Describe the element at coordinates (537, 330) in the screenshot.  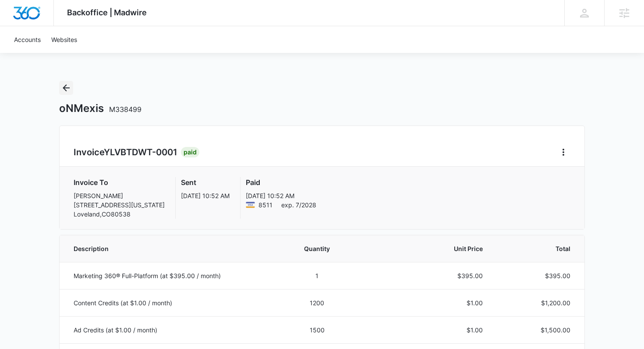
I see `p: $1,500.00` at that location.